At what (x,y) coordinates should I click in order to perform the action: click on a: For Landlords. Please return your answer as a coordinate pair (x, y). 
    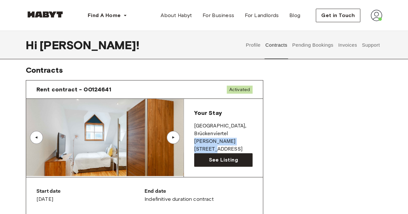
    Looking at the image, I should click on (261, 15).